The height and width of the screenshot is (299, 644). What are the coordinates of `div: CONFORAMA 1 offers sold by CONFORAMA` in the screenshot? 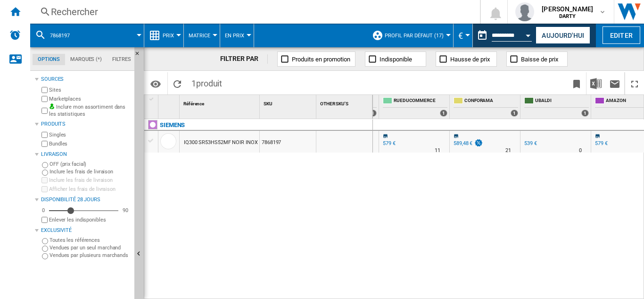 It's located at (486, 107).